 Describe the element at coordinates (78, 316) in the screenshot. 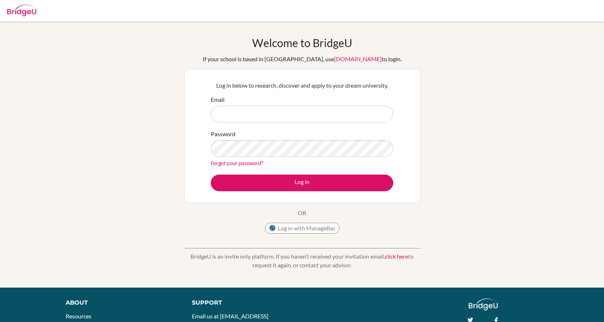

I see `a: Resources` at that location.